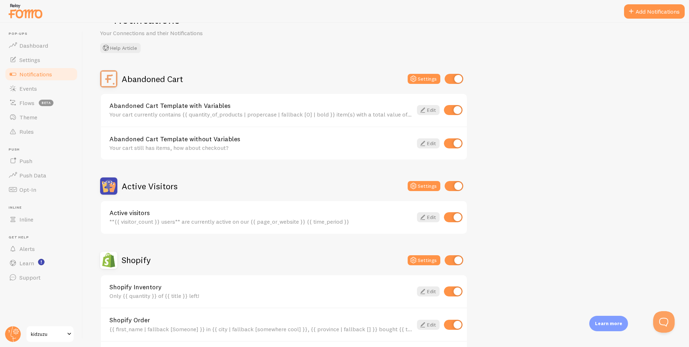 The width and height of the screenshot is (689, 347). What do you see at coordinates (43, 34) in the screenshot?
I see `span: Pop-ups` at bounding box center [43, 34].